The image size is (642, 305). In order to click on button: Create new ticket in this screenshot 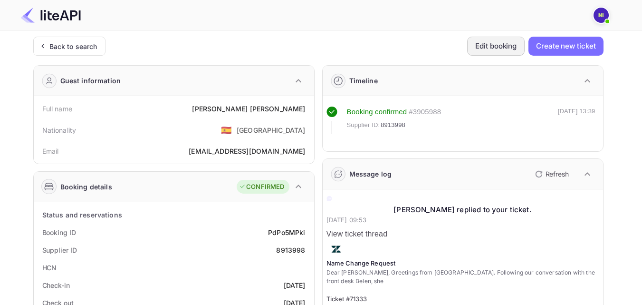, I will do `click(566, 46)`.